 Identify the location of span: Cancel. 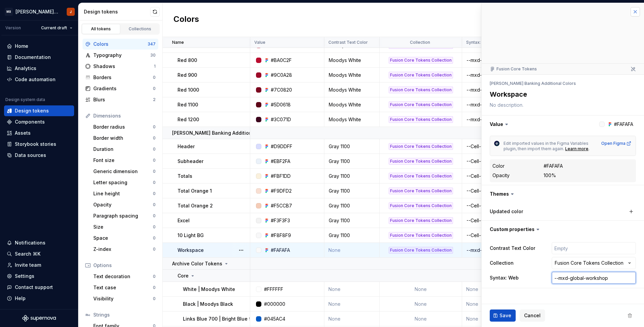
(532, 316).